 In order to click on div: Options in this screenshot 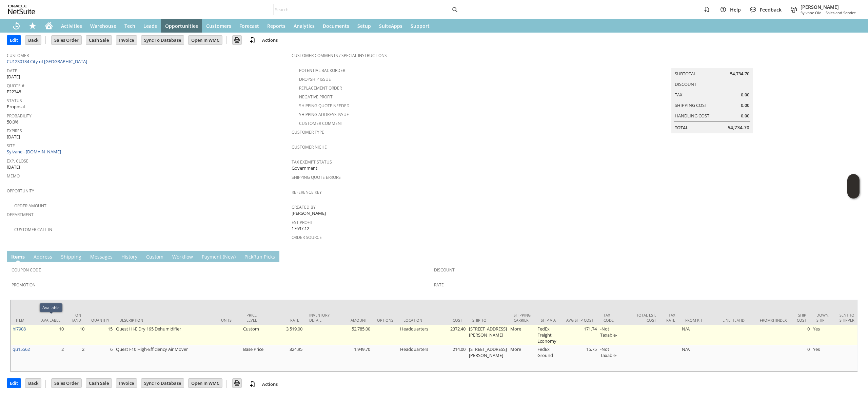, I will do `click(385, 320)`.